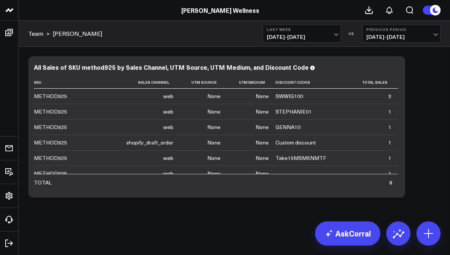 This screenshot has height=255, width=450. What do you see at coordinates (401, 29) in the screenshot?
I see `b: Previous Period` at bounding box center [401, 29].